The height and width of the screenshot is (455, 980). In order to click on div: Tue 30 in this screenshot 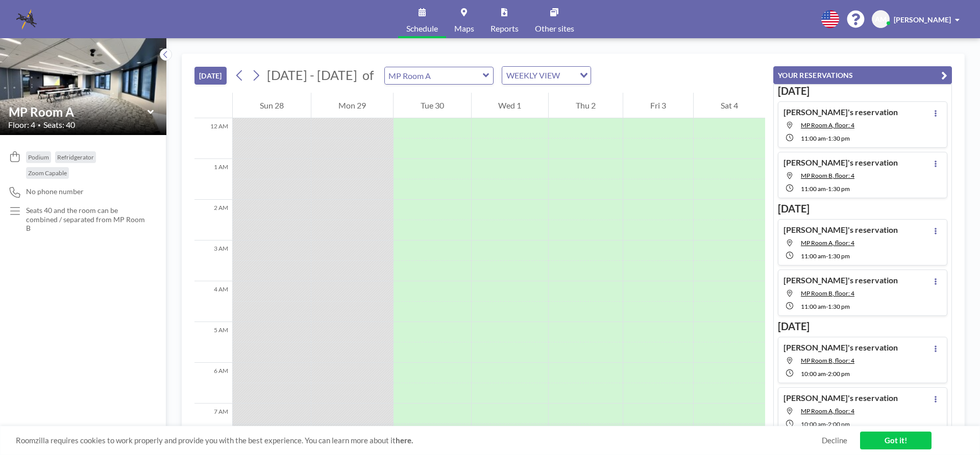, I will do `click(432, 106)`.